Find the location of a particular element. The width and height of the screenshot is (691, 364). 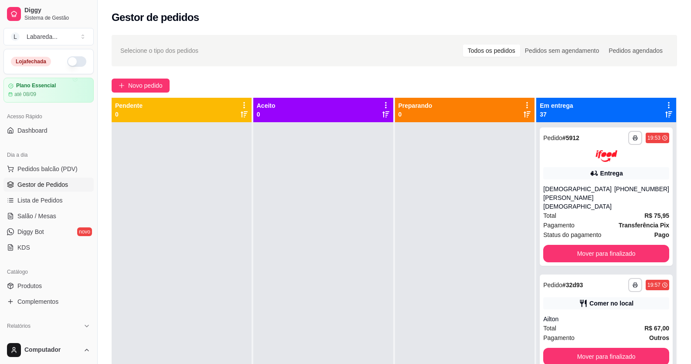

strong: Pago is located at coordinates (662, 235).